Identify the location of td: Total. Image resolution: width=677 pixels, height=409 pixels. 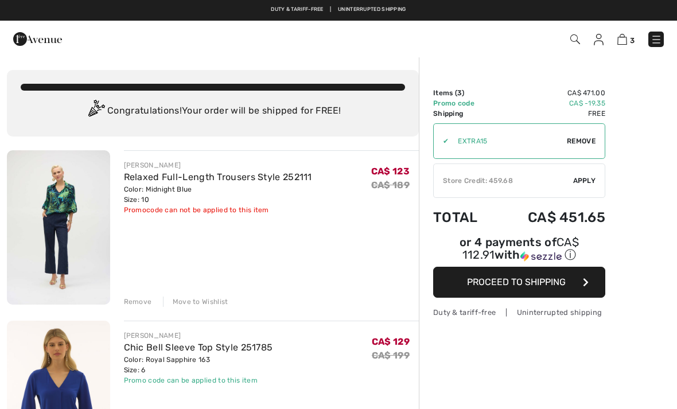
(464, 218).